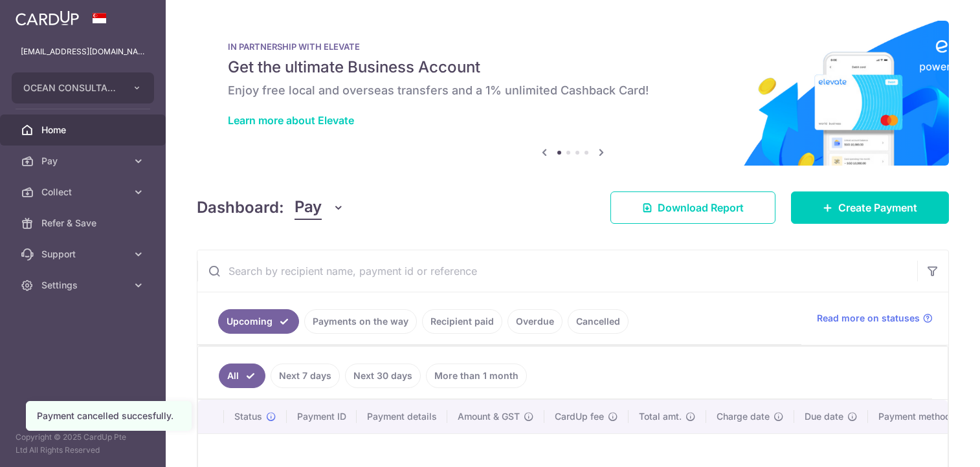  Describe the element at coordinates (322, 416) in the screenshot. I see `th: Payment ID` at that location.